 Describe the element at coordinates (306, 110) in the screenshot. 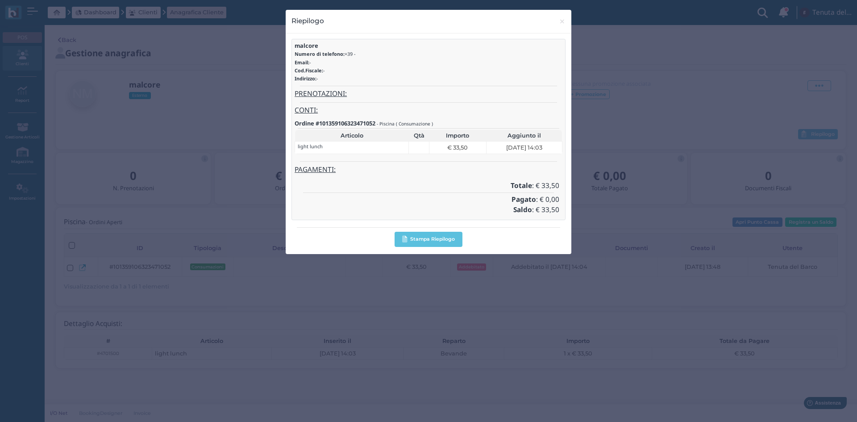

I see `u: CONTI:` at that location.